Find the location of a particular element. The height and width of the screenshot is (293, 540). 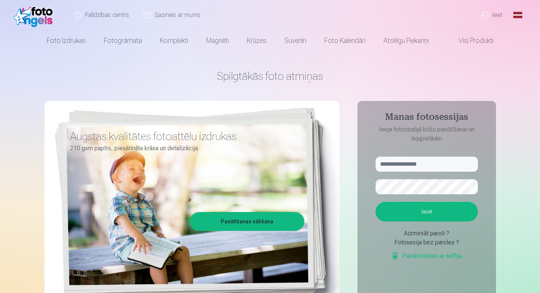

h3: Augstas kvalitātes fotoattēlu izdrukas is located at coordinates (184, 136).